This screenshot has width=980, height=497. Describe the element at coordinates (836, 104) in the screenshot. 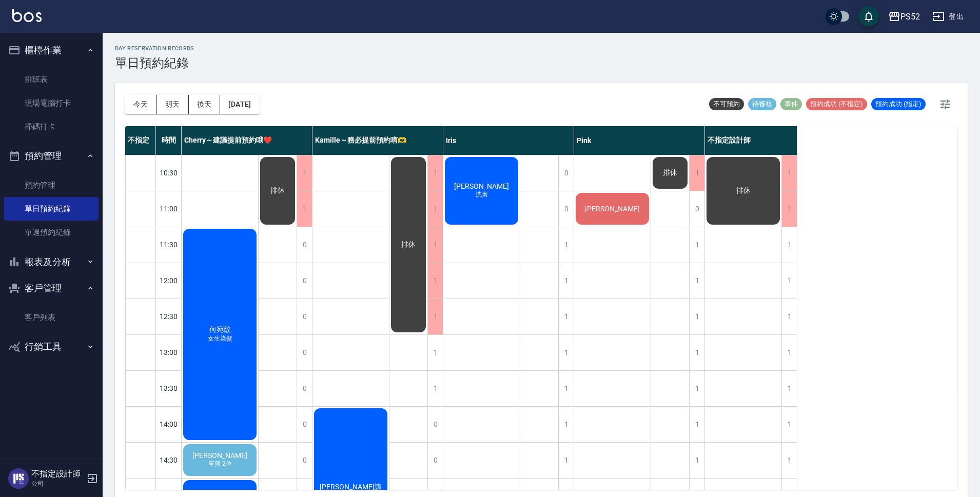

I see `span: 預約成功 (不指定)` at that location.